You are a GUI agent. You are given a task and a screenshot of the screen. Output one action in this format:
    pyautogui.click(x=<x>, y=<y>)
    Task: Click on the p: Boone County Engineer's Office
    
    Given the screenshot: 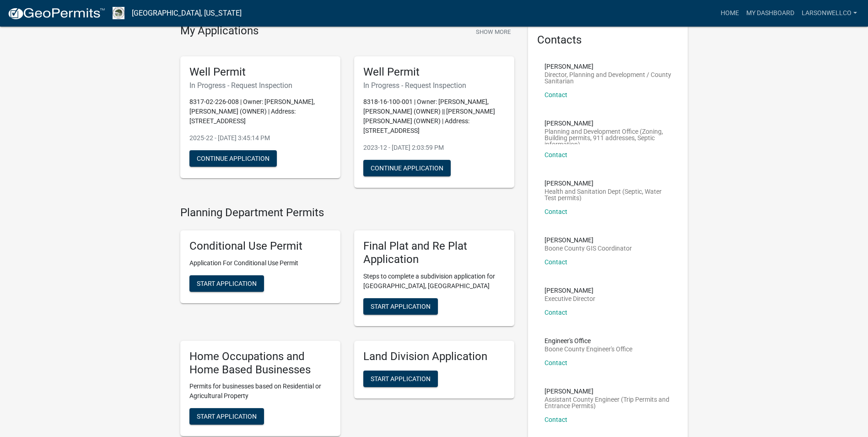 What is the action you would take?
    pyautogui.click(x=588, y=349)
    